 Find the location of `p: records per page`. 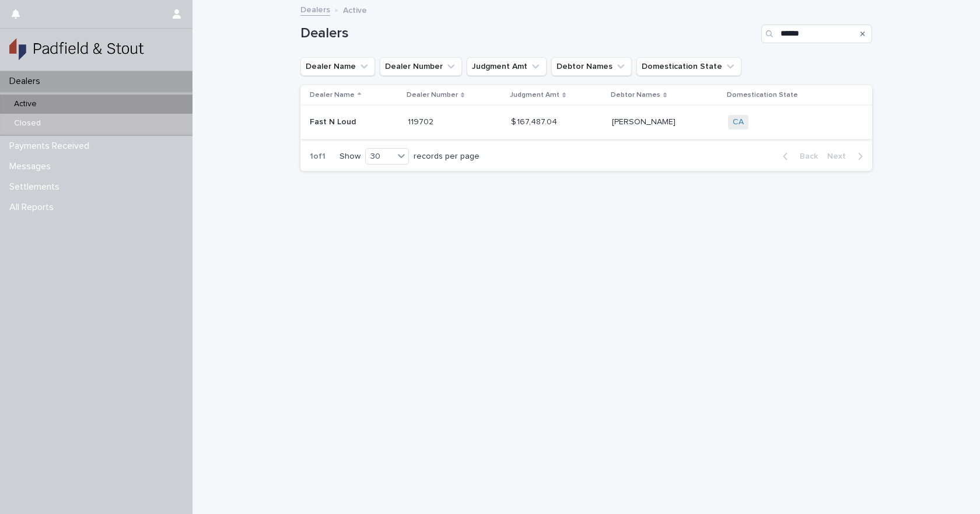

p: records per page is located at coordinates (446, 157).